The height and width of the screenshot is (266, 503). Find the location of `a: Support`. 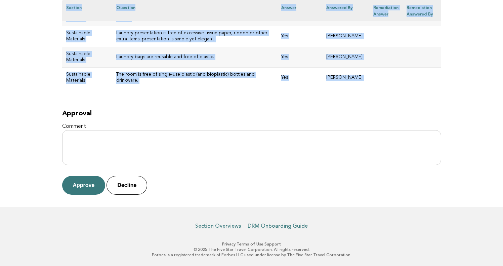

a: Support is located at coordinates (273, 244).